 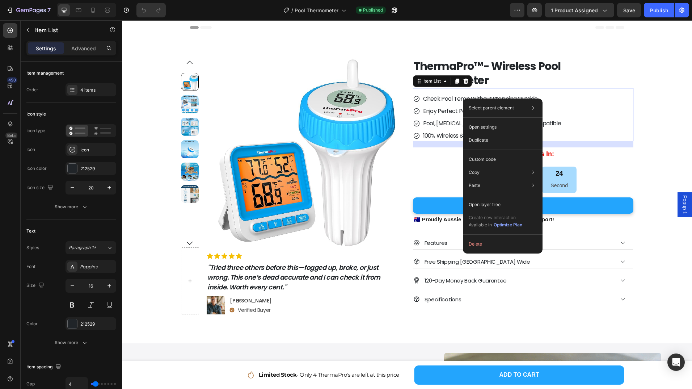 I want to click on p: Verified Buyer, so click(x=132, y=290).